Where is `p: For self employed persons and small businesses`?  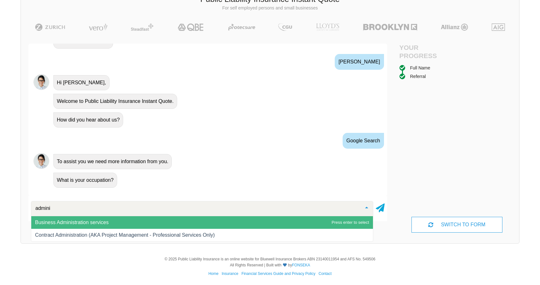 p: For self employed persons and small businesses is located at coordinates (270, 8).